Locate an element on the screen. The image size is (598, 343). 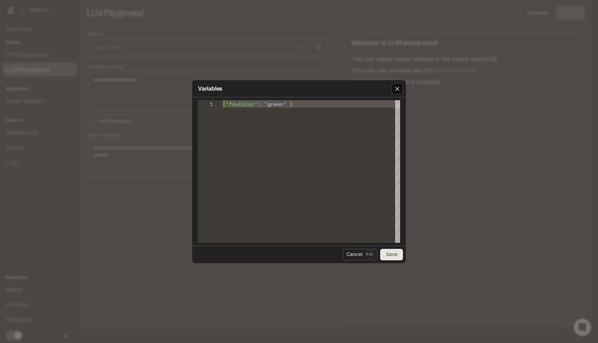
button: Save is located at coordinates (392, 254).